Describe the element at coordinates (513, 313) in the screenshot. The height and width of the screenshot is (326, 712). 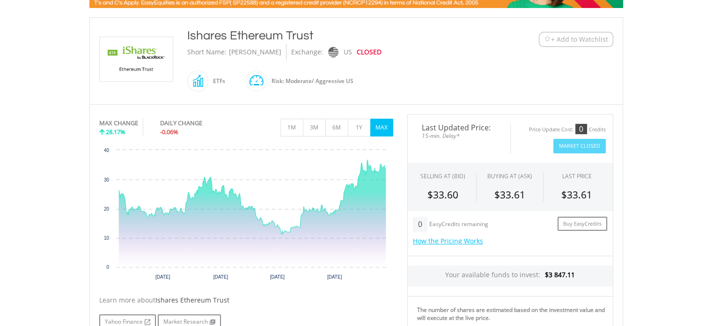
I see `div: The number of shares are estimated based on the investment value and will execute at the live price.` at that location.